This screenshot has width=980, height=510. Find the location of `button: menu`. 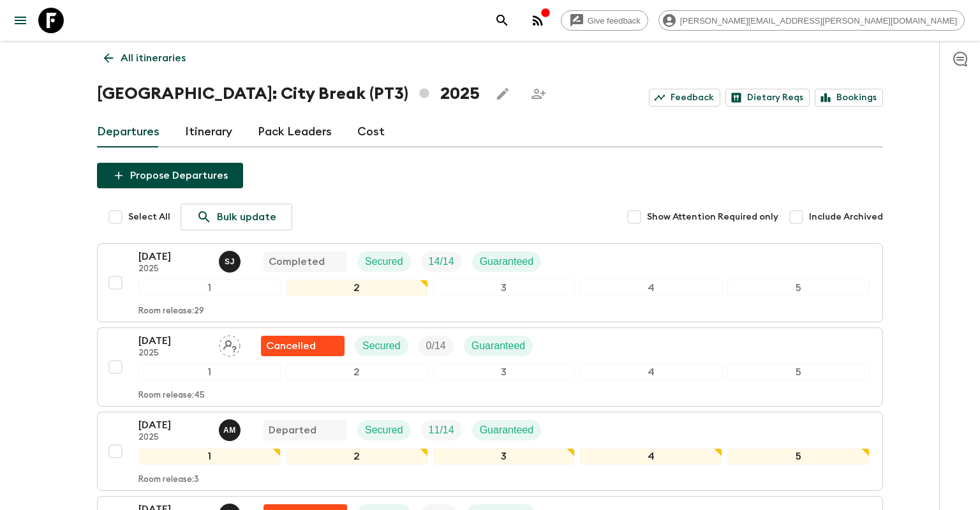

button: menu is located at coordinates (20, 20).